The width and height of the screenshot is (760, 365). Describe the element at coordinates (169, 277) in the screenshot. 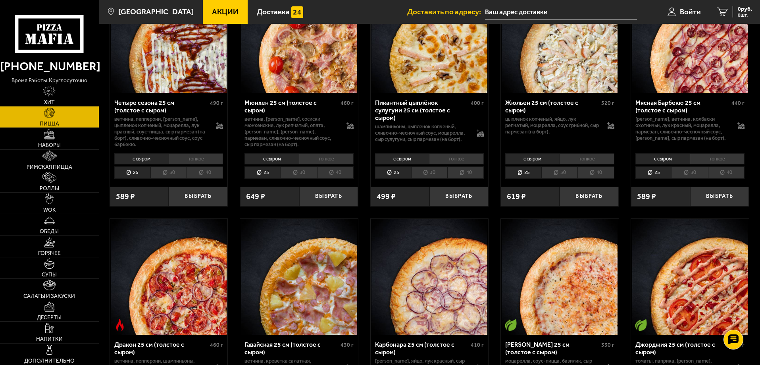

I see `a: Острое блюдоДракон 25 см (толстое с сыром)` at that location.